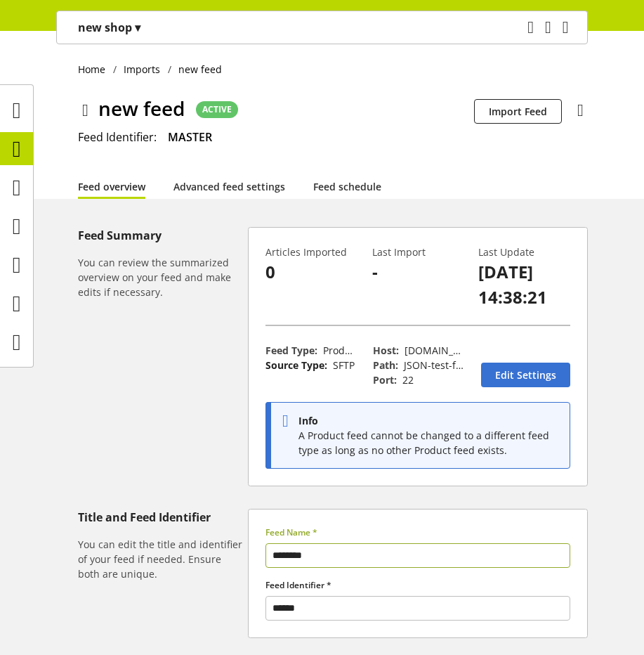 The width and height of the screenshot is (644, 655). What do you see at coordinates (526, 375) in the screenshot?
I see `a: Edit Settings` at bounding box center [526, 375].